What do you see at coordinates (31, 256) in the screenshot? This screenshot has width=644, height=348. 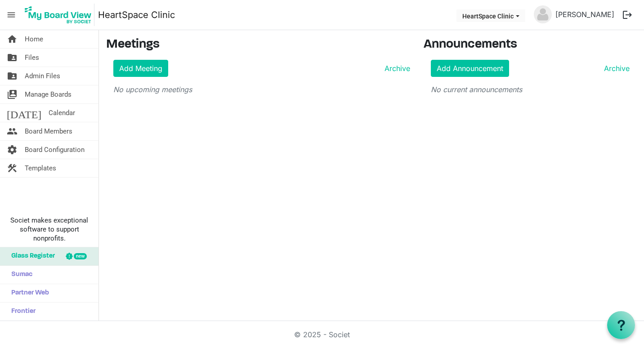 I see `span: Glass Register` at bounding box center [31, 256].